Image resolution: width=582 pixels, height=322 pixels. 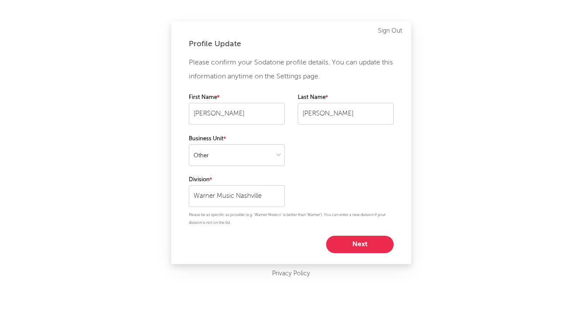 I want to click on label: Division, so click(x=237, y=180).